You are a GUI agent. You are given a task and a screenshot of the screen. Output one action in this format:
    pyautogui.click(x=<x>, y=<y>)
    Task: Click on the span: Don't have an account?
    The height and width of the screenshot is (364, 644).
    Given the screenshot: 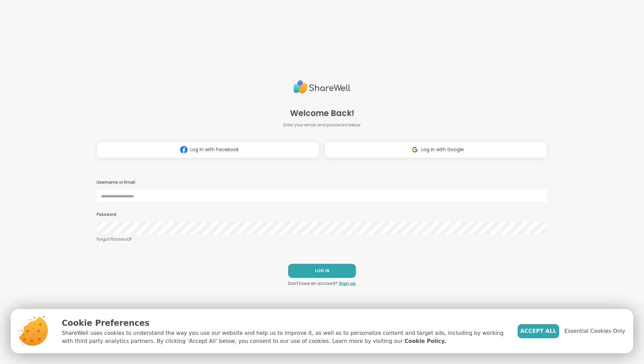 What is the action you would take?
    pyautogui.click(x=312, y=284)
    